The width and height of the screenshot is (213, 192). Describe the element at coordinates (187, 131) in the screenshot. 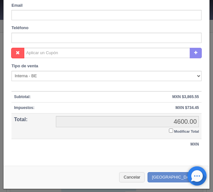

I see `small: Modificar Total` at that location.